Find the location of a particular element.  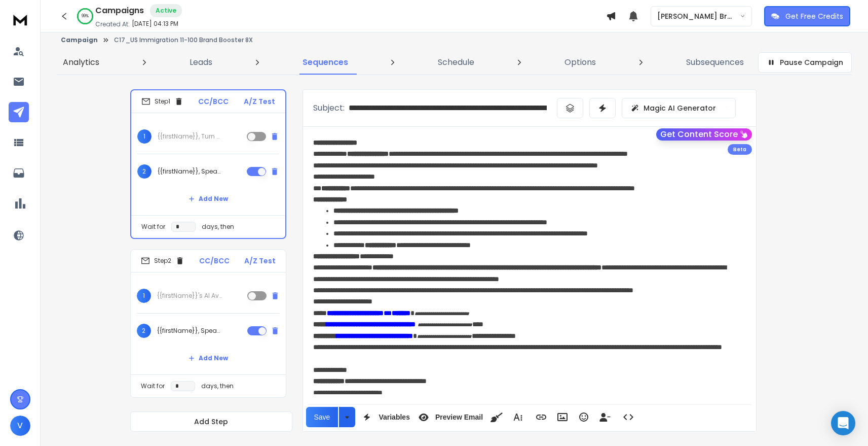

div: Beta is located at coordinates (740, 149).